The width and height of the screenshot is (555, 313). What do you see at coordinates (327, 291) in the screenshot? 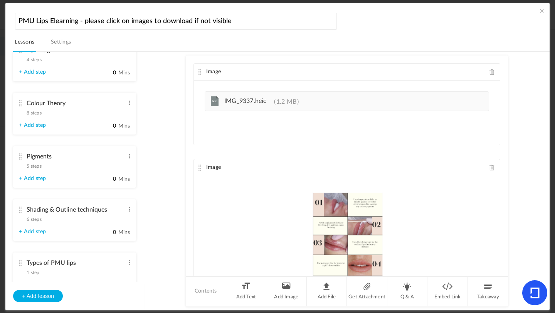
I see `li: Add File` at bounding box center [327, 291].